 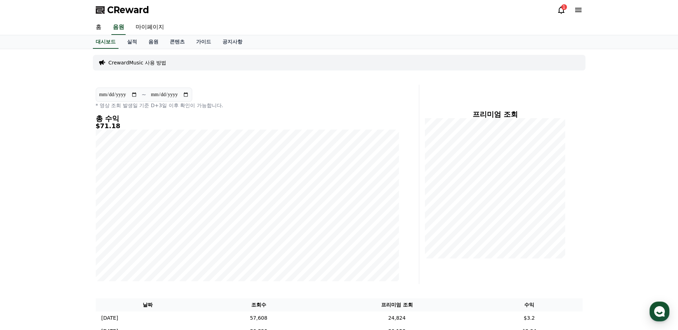 What do you see at coordinates (529, 305) in the screenshot?
I see `th: 수익` at bounding box center [529, 305].